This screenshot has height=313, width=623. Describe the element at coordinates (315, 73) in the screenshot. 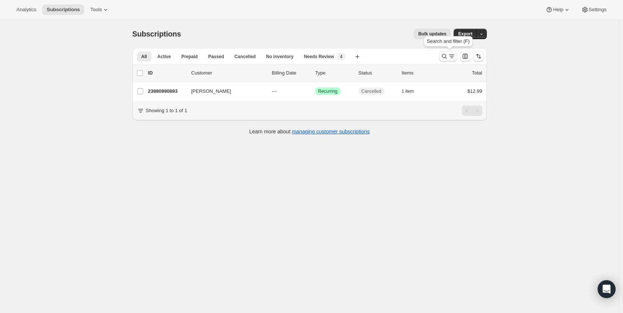

I see `div: IDCustomerBilling DateTypeStatusItemsTotal` at that location.